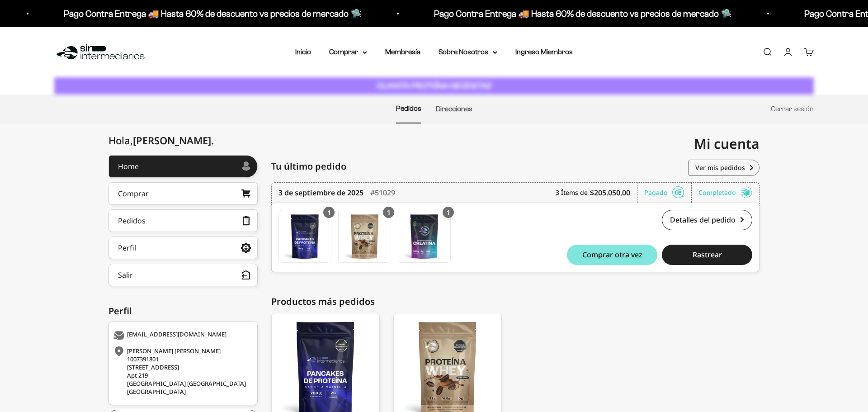 The height and width of the screenshot is (412, 868). What do you see at coordinates (434, 86) in the screenshot?
I see `strong: CUANTA PROTEÍNA NECESITAS` at bounding box center [434, 86].